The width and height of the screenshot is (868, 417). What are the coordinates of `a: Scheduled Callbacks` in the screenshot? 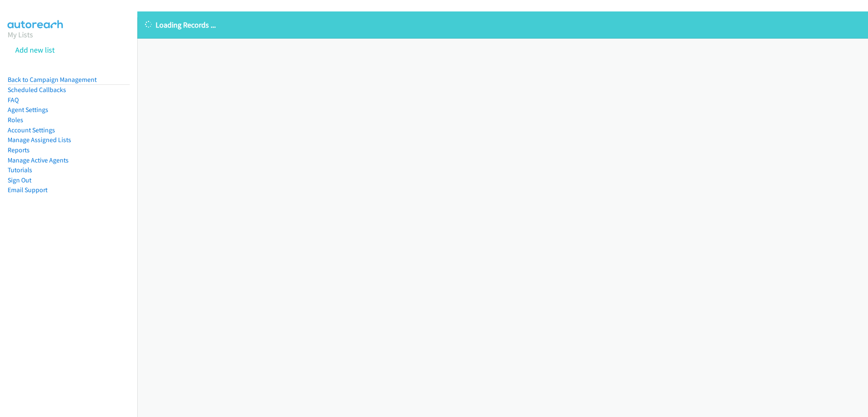 It's located at (37, 90).